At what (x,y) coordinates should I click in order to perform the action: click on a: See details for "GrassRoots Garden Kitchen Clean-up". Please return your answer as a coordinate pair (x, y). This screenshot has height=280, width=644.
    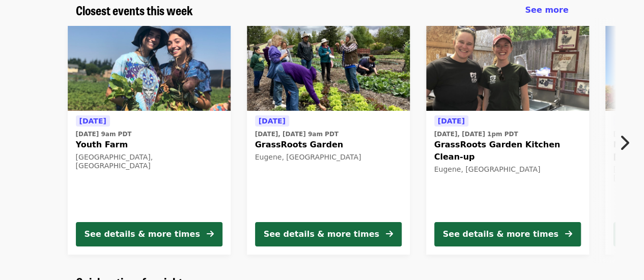
    Looking at the image, I should click on (508, 140).